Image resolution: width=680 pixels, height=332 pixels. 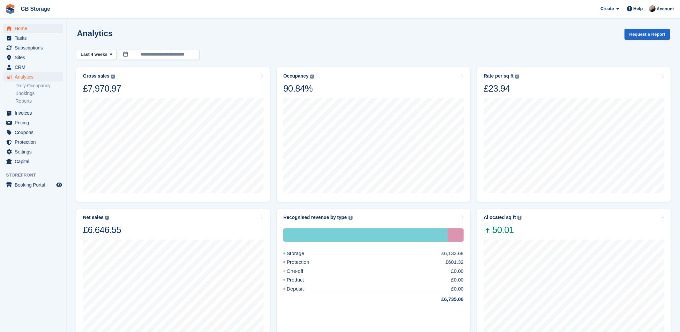 What do you see at coordinates (35, 48) in the screenshot?
I see `span: Subscriptions` at bounding box center [35, 48].